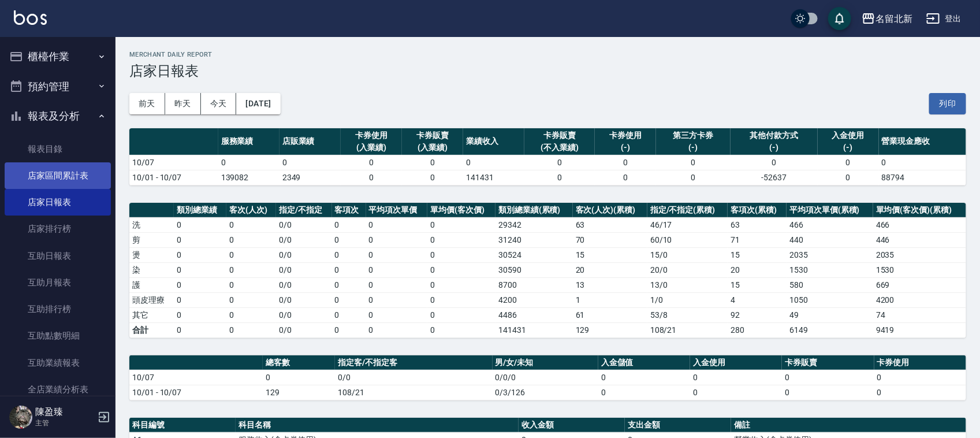 The image size is (980, 438). I want to click on th: 客項次(累積), so click(757, 211).